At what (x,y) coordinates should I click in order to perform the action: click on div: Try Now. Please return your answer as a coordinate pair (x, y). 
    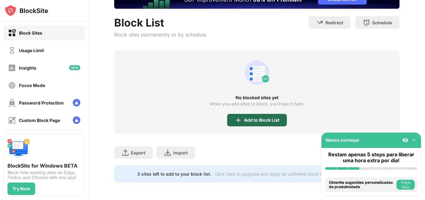
    Looking at the image, I should click on (21, 188).